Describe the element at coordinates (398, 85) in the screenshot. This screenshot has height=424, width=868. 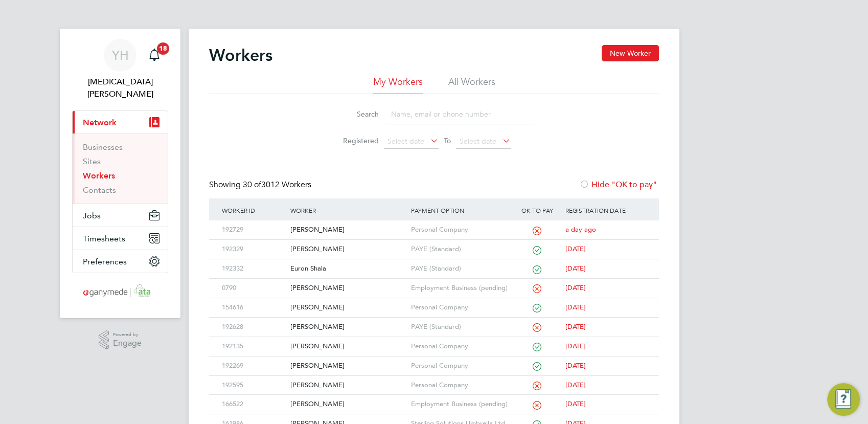
I see `li: My Workers` at that location.